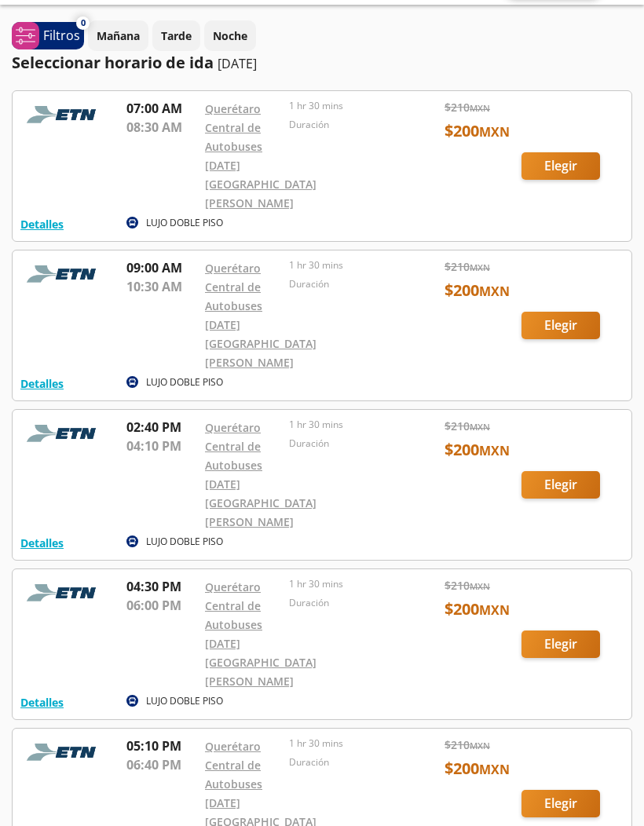 The image size is (644, 826). What do you see at coordinates (83, 22) in the screenshot?
I see `span: 0` at bounding box center [83, 22].